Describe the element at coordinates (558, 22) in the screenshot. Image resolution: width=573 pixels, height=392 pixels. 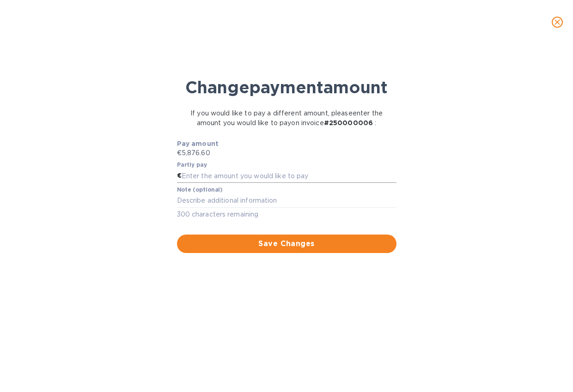
I see `button: close` at that location.